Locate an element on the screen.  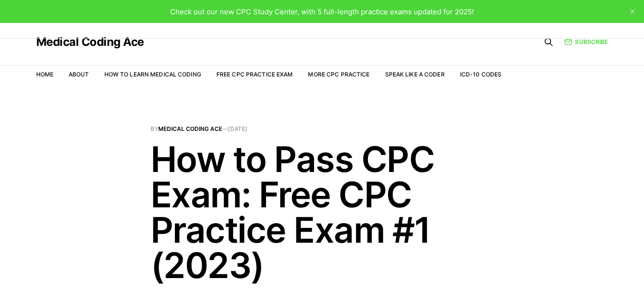
span: By — is located at coordinates (322, 129).